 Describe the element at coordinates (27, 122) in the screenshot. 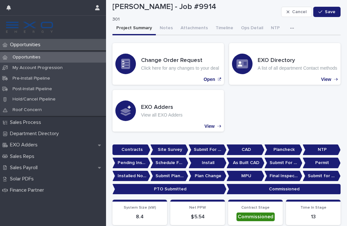

I see `p: Sales Process` at that location.